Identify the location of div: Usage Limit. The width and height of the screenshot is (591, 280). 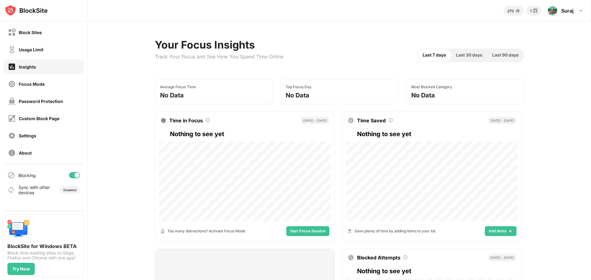
(31, 50).